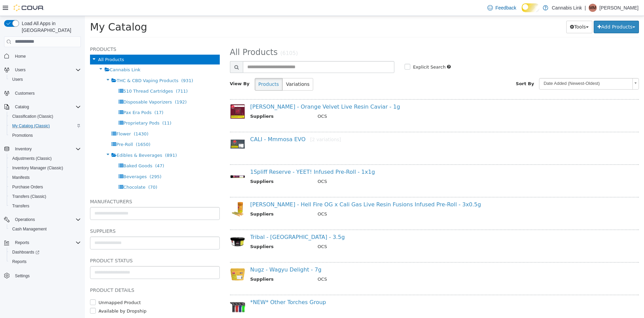  I want to click on h5: Manufacturers, so click(70, 186).